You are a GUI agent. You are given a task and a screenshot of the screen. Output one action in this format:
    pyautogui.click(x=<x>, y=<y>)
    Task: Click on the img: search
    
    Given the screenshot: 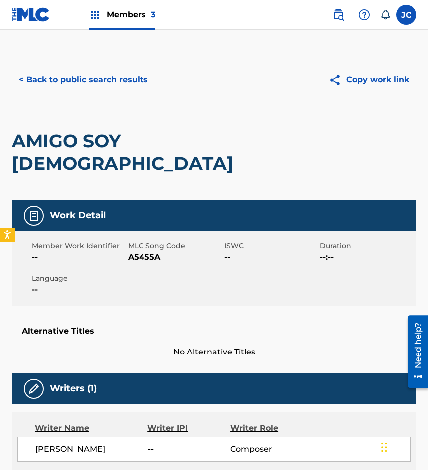 What is the action you would take?
    pyautogui.click(x=338, y=15)
    